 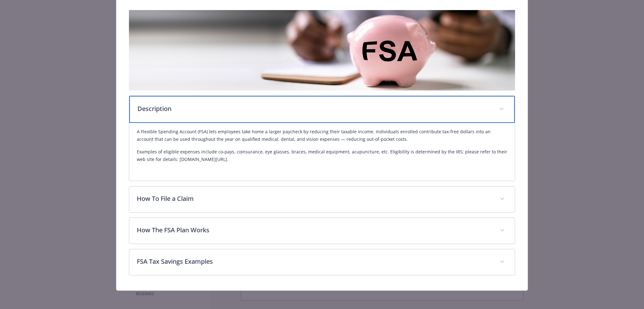 What do you see at coordinates (322, 199) in the screenshot?
I see `div: How To File a Claim` at bounding box center [322, 199].